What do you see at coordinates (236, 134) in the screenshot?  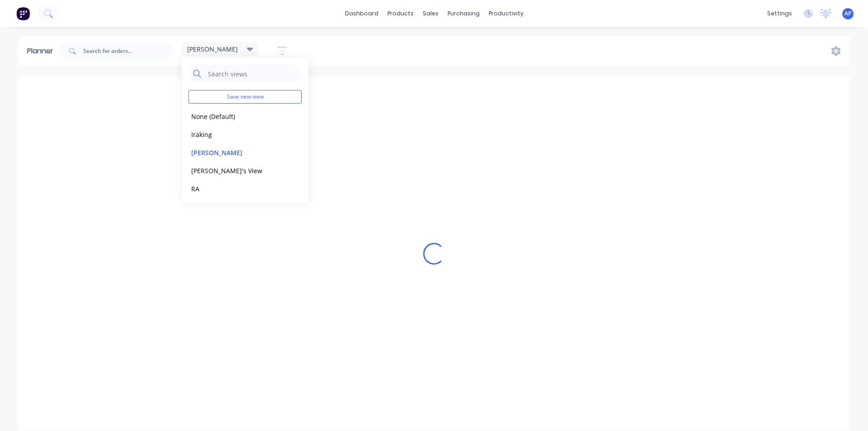 I see `button: Iraking` at bounding box center [236, 134].